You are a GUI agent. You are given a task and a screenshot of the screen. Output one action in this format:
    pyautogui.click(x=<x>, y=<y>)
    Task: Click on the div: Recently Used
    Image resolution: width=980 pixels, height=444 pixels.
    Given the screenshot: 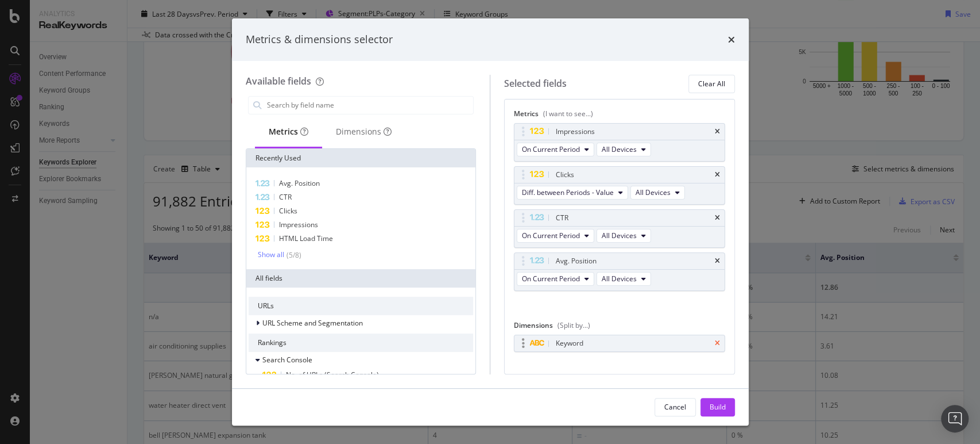 What is the action you would take?
    pyautogui.click(x=361, y=158)
    